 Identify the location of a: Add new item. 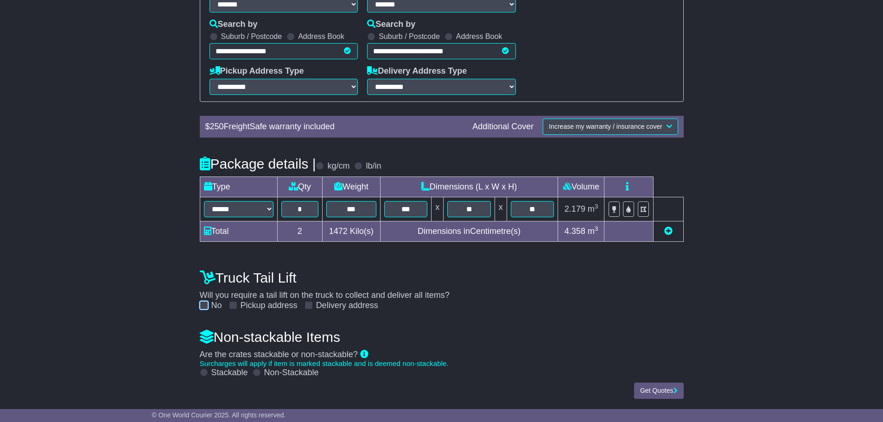
(668, 231).